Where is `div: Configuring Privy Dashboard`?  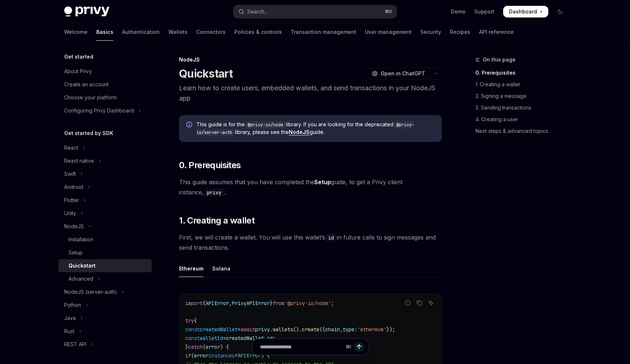 div: Configuring Privy Dashboard is located at coordinates (99, 110).